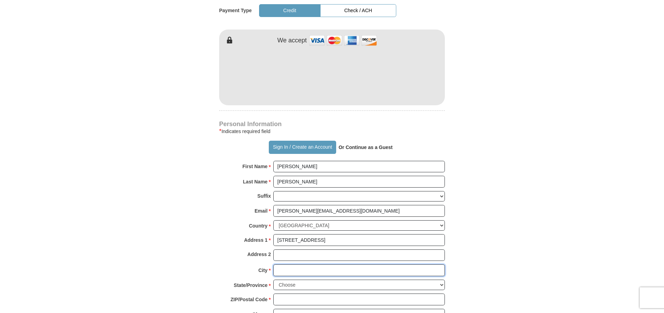 The image size is (664, 313). What do you see at coordinates (332, 131) in the screenshot?
I see `div: Indicates required field` at bounding box center [332, 131].